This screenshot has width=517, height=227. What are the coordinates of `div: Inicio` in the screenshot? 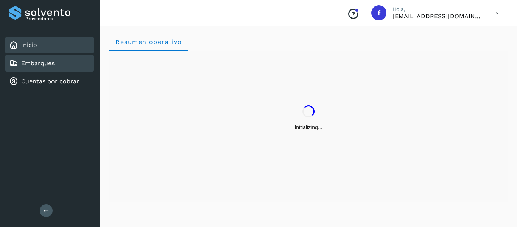 It's located at (50, 45).